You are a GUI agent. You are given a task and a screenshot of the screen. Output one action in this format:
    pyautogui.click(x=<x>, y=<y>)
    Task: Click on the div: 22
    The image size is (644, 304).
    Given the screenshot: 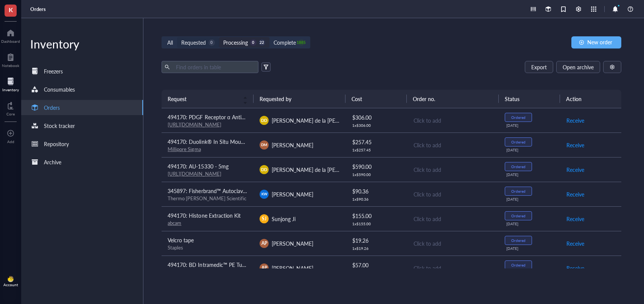 What is the action you would take?
    pyautogui.click(x=262, y=43)
    